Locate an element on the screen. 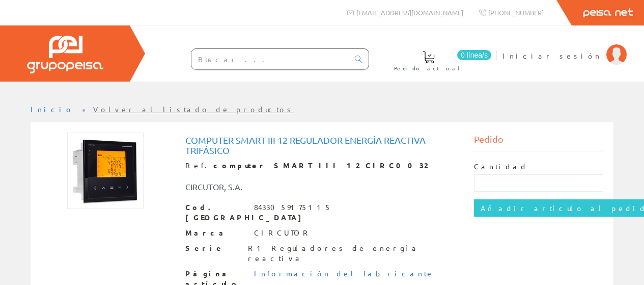 This screenshot has height=285, width=644. label: Cantidad is located at coordinates (501, 167).